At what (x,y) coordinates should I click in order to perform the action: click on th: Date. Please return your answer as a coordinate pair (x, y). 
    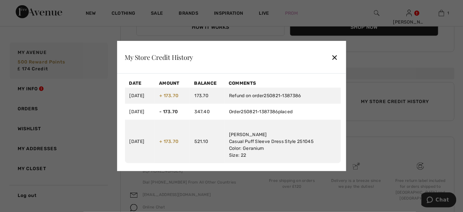
    Looking at the image, I should click on (140, 83).